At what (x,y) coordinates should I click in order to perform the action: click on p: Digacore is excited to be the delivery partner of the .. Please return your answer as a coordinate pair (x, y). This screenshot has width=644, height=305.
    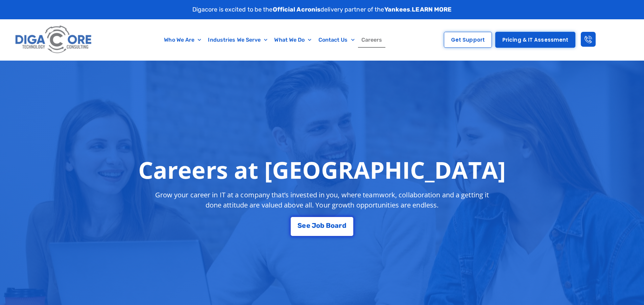
    Looking at the image, I should click on (322, 10).